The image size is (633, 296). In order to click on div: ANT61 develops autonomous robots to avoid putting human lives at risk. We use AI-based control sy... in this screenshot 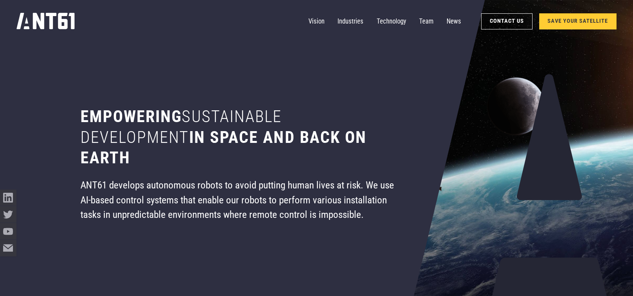, I will do `click(239, 200)`.